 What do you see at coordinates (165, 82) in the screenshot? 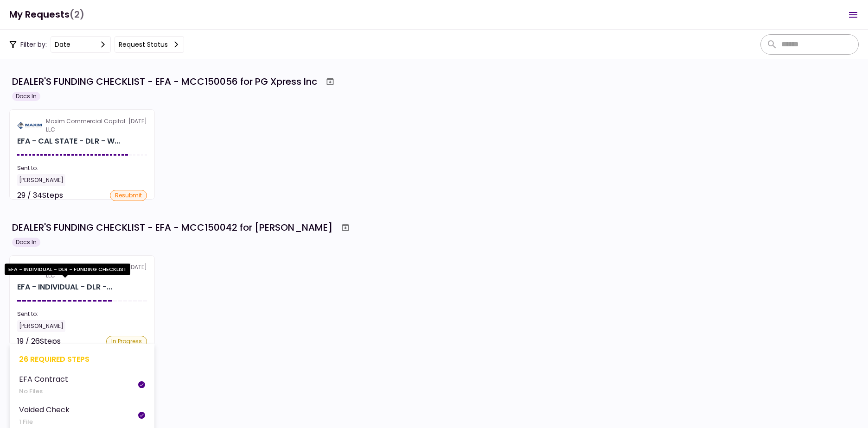
I see `div: DEALER'S FUNDING CHECKLIST - EFA - MCC150056 for PG Xpress Inc` at bounding box center [165, 82].